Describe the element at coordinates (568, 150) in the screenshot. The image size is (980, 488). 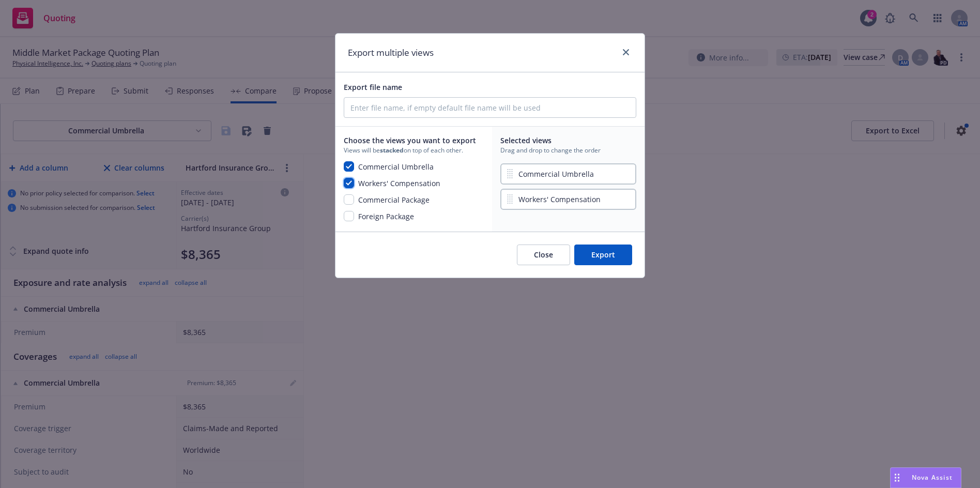
I see `span: Drag and drop to change the order` at that location.